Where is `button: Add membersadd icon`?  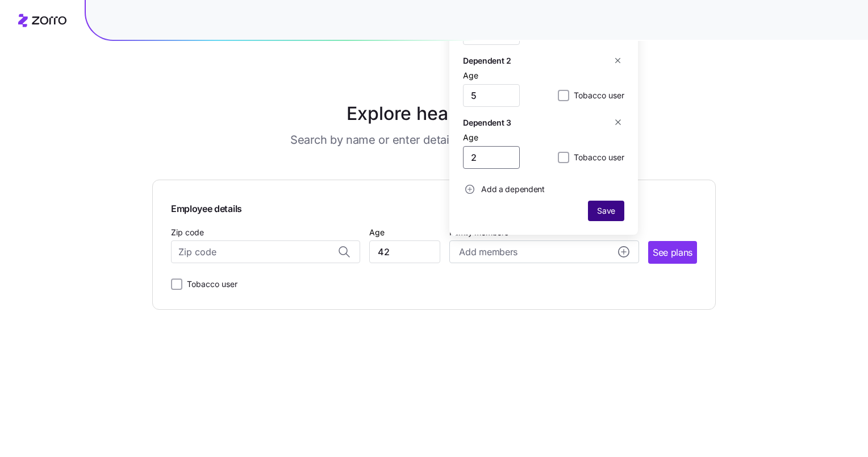
button: Add membersadd icon is located at coordinates (544, 252).